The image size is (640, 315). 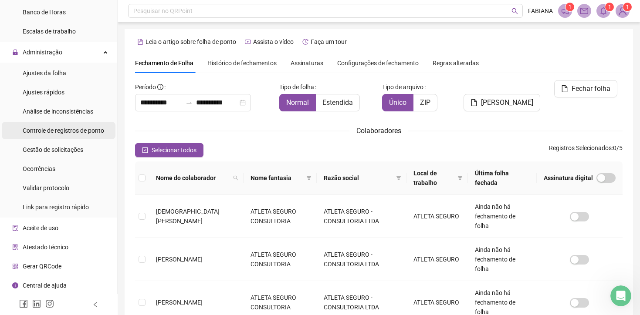 What do you see at coordinates (328, 42) in the screenshot?
I see `span: Faça um tour` at bounding box center [328, 42].